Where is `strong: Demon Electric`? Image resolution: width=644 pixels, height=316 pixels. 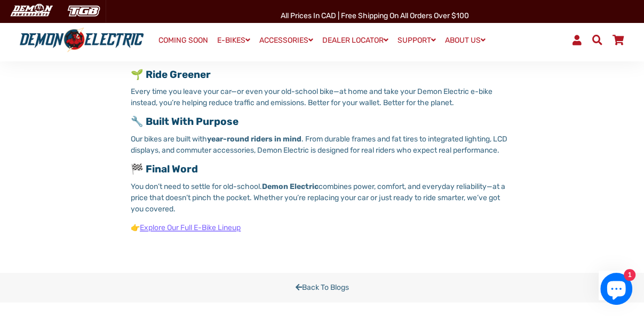 strong: Demon Electric is located at coordinates (291, 186).